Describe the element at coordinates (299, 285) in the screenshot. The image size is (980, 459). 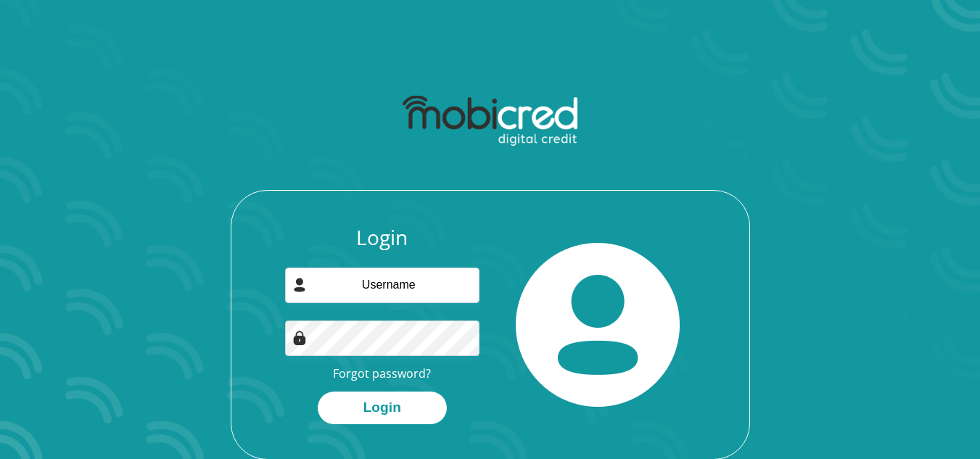
I see `img: user-icon image` at that location.